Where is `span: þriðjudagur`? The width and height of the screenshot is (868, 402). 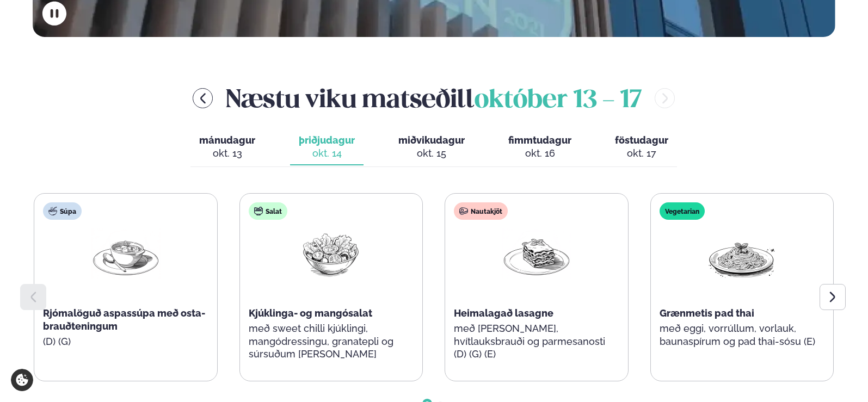
span: þriðjudagur is located at coordinates (327, 140).